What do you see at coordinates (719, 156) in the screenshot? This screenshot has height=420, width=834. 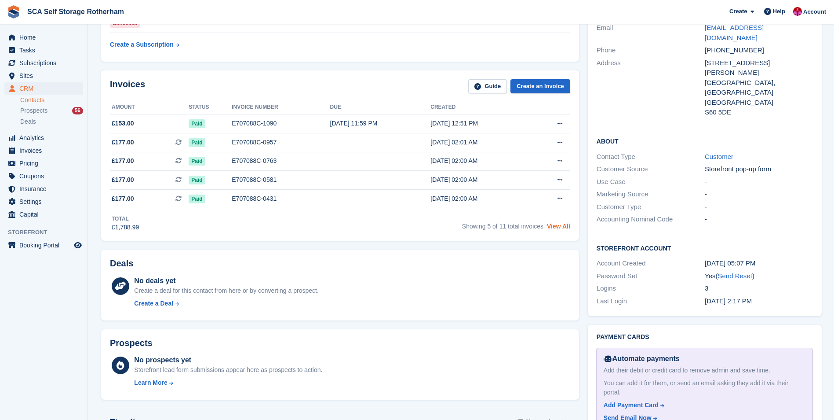 I see `a: Customer` at bounding box center [719, 156].